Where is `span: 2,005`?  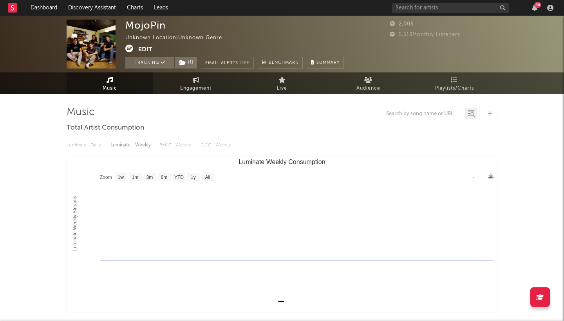 span: 2,005 is located at coordinates (401, 24).